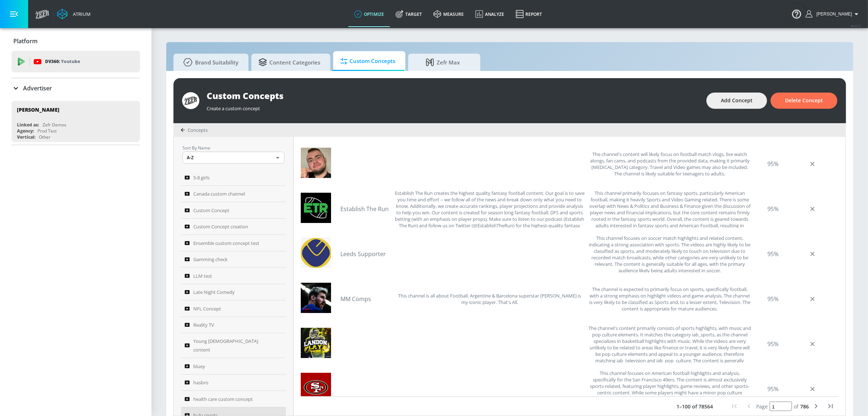 Image resolution: width=868 pixels, height=416 pixels. I want to click on a: Analyze, so click(490, 14).